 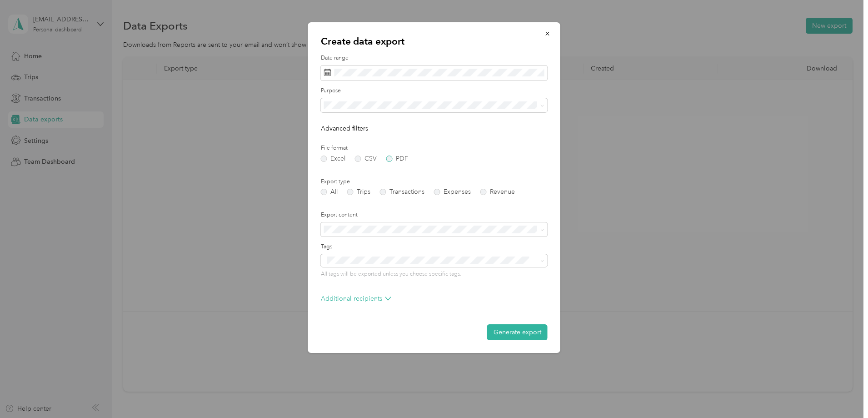 What do you see at coordinates (434, 41) in the screenshot?
I see `p: Create data export` at bounding box center [434, 41].